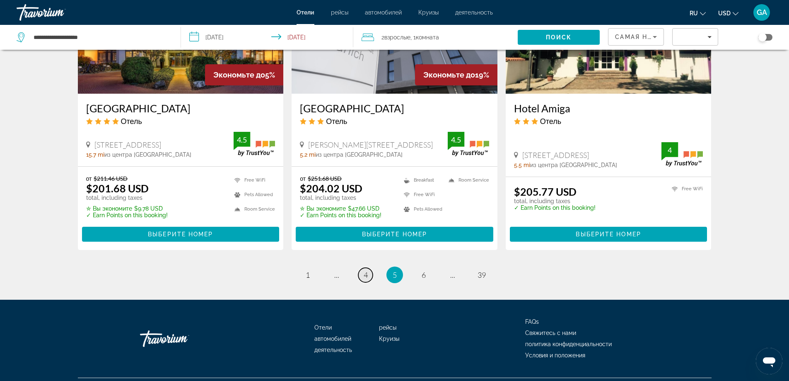 The image size is (789, 381). I want to click on a: Go Home, so click(182, 339).